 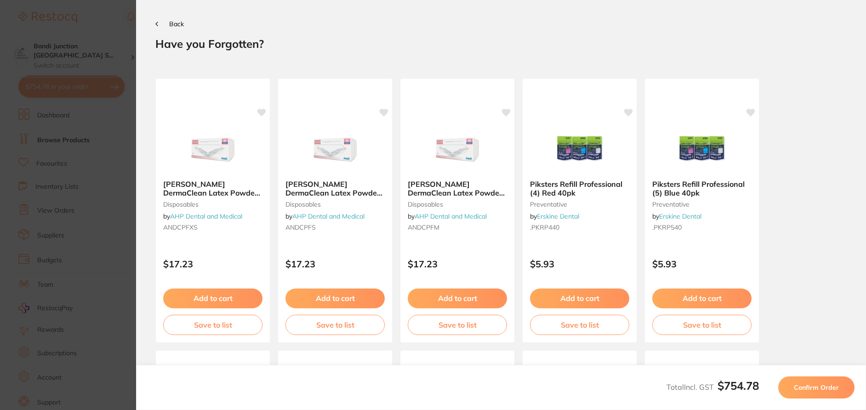 I want to click on span: Confirm Order, so click(x=817, y=387).